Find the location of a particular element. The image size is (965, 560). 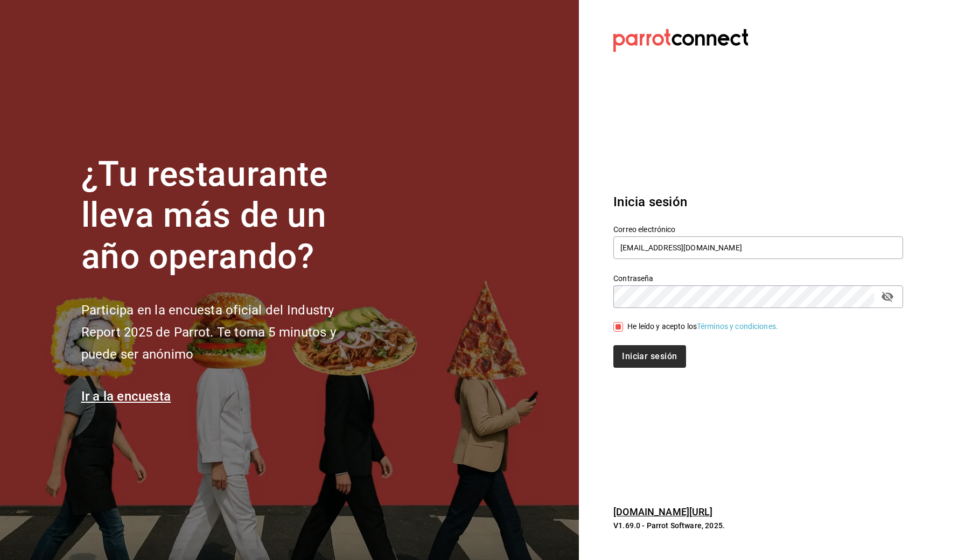

h1: ¿Tu restaurante lleva más de un año operando? is located at coordinates (227, 216).